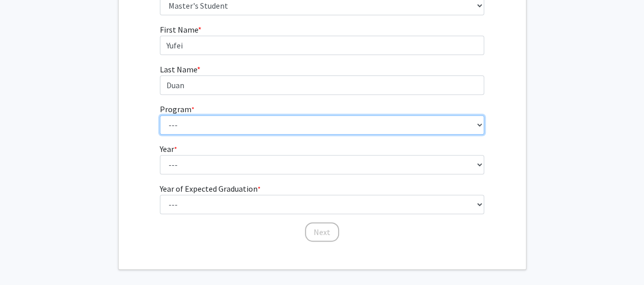  What do you see at coordinates (321, 232) in the screenshot?
I see `button: Next` at bounding box center [321, 232].